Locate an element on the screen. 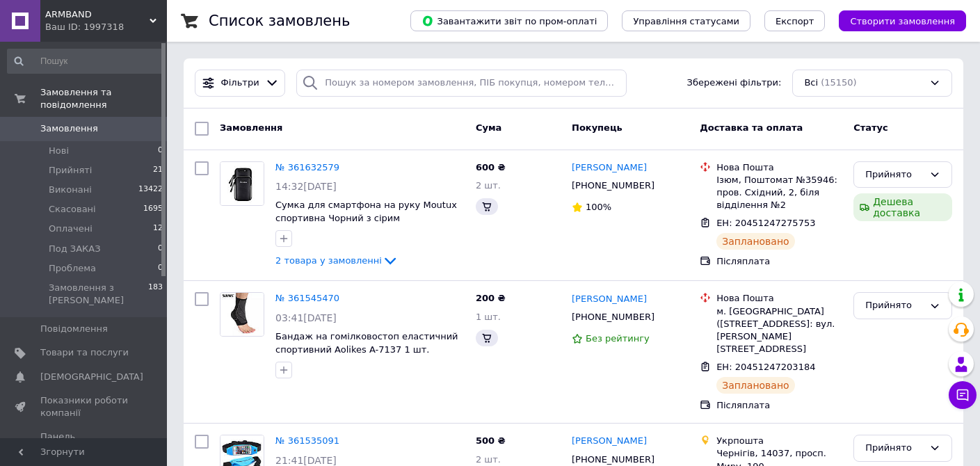 The image size is (980, 466). span: 183 is located at coordinates (155, 295).